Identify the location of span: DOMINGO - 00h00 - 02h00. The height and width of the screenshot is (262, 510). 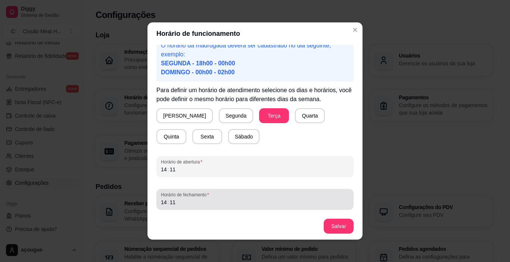
(197, 72).